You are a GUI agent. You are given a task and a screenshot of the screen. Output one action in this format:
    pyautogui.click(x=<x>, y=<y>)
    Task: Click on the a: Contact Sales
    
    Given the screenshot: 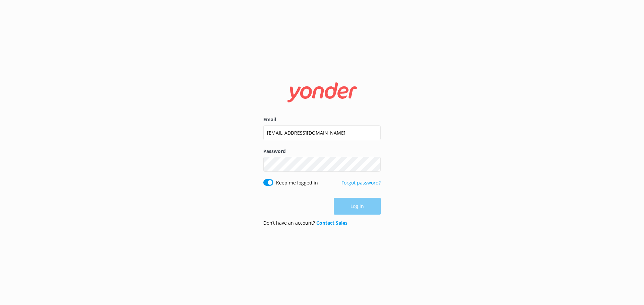 What is the action you would take?
    pyautogui.click(x=331, y=223)
    